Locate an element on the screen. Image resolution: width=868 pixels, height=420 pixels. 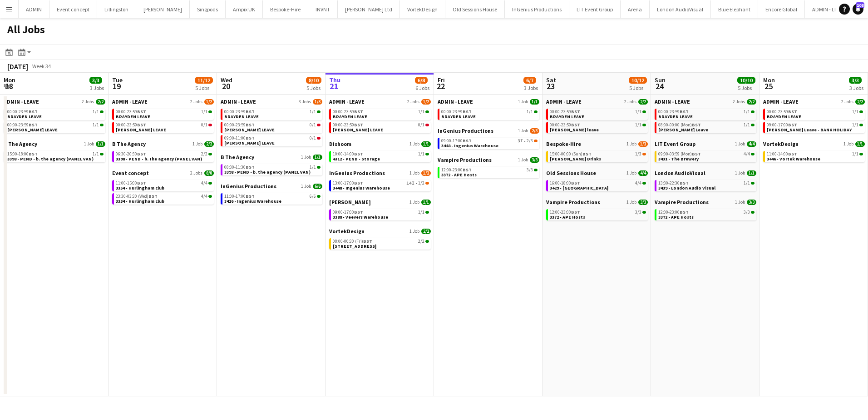
span: 4/4 is located at coordinates (643, 173).